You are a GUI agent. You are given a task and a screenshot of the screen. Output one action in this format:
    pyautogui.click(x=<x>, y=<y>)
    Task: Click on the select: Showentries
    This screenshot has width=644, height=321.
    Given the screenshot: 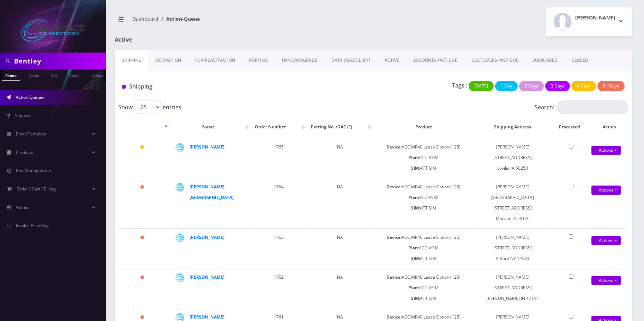 What is the action you would take?
    pyautogui.click(x=148, y=107)
    